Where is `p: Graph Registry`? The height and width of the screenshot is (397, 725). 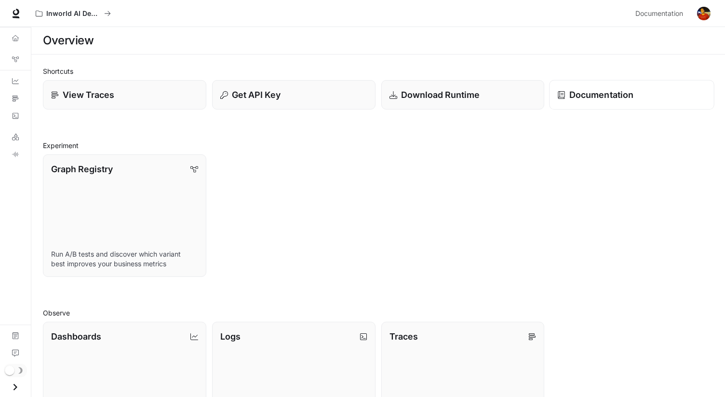
p: Graph Registry is located at coordinates (82, 169).